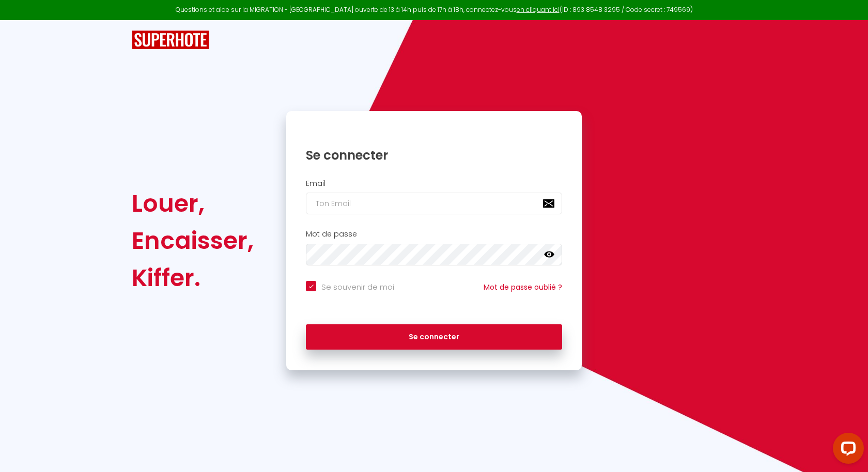  I want to click on input: Ton Email, so click(434, 204).